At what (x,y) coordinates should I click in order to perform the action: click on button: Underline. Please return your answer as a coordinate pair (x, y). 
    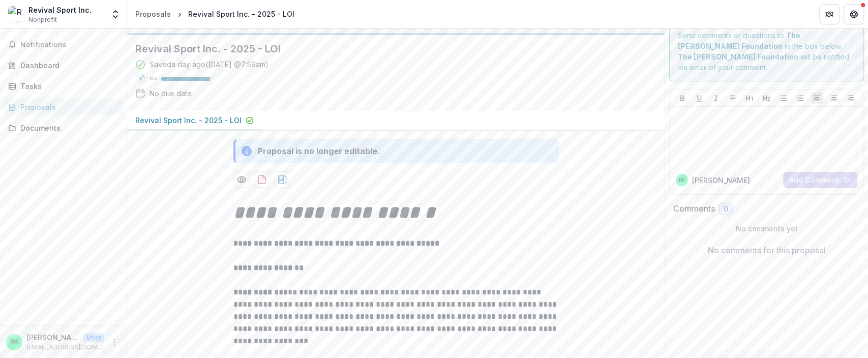
    Looking at the image, I should click on (699, 98).